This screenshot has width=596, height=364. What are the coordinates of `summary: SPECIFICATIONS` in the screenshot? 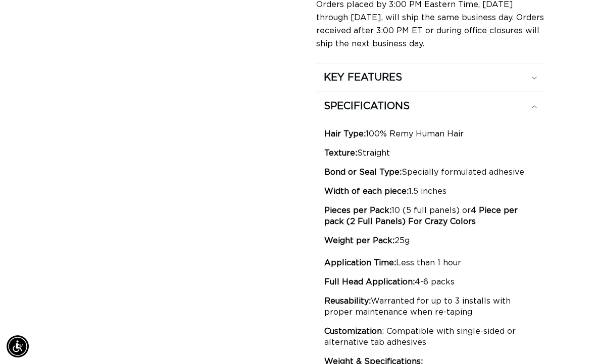 It's located at (430, 107).